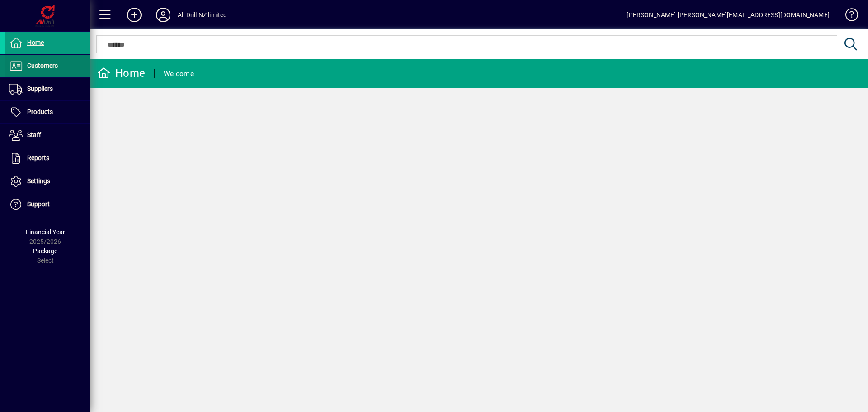  I want to click on a: Staff, so click(47, 135).